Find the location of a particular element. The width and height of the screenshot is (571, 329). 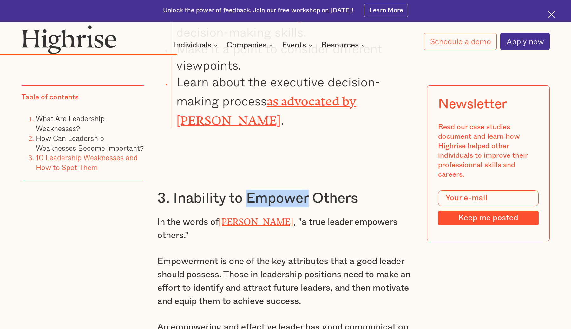

img: Cross icon is located at coordinates (551, 14).